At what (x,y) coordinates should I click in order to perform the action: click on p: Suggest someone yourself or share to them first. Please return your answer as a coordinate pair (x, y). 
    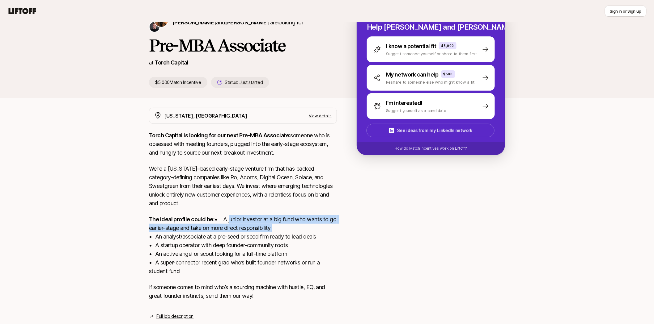
    Looking at the image, I should click on (431, 54).